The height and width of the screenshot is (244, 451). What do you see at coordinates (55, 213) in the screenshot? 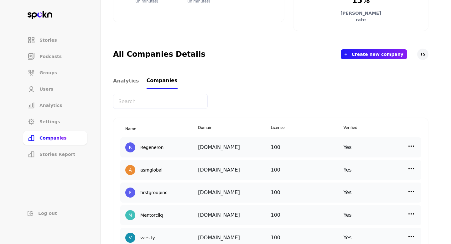
I see `button: Log out` at bounding box center [55, 213].